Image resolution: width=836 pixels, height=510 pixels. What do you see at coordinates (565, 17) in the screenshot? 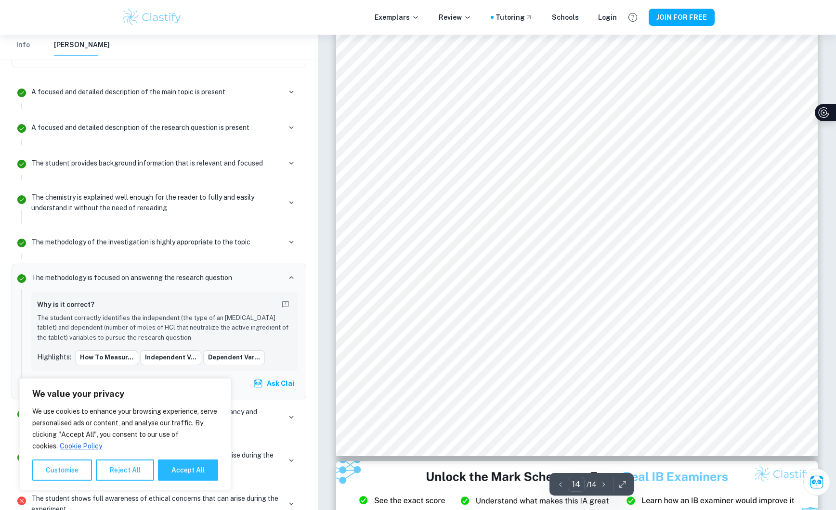
I see `div: Schools` at bounding box center [565, 17].